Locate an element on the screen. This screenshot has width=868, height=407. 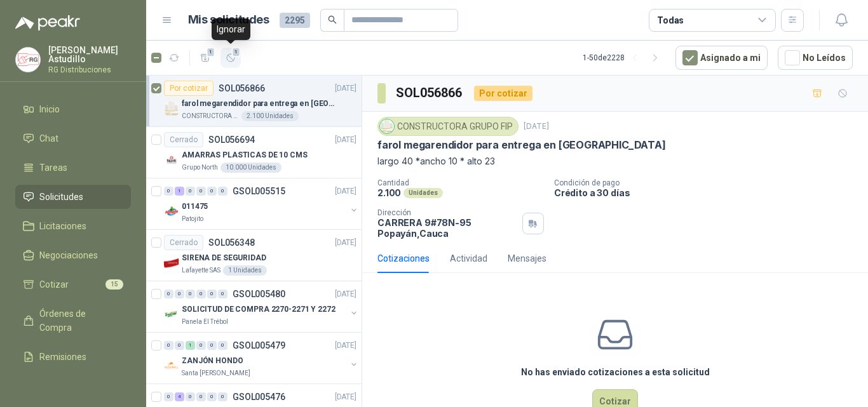
span: 15 is located at coordinates (114, 284).